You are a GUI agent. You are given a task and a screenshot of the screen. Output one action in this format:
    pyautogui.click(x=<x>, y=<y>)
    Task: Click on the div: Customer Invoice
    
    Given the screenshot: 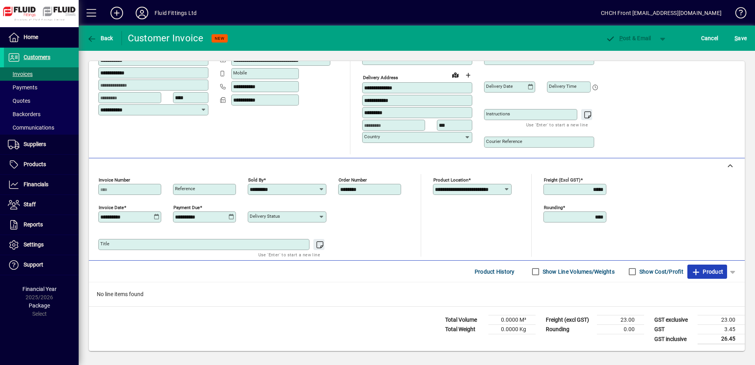 What is the action you would take?
    pyautogui.click(x=166, y=38)
    